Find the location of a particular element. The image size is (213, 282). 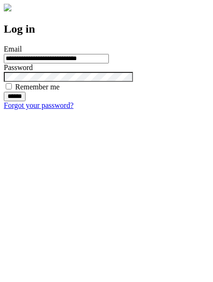

a: Forgot your password? is located at coordinates (38, 105).